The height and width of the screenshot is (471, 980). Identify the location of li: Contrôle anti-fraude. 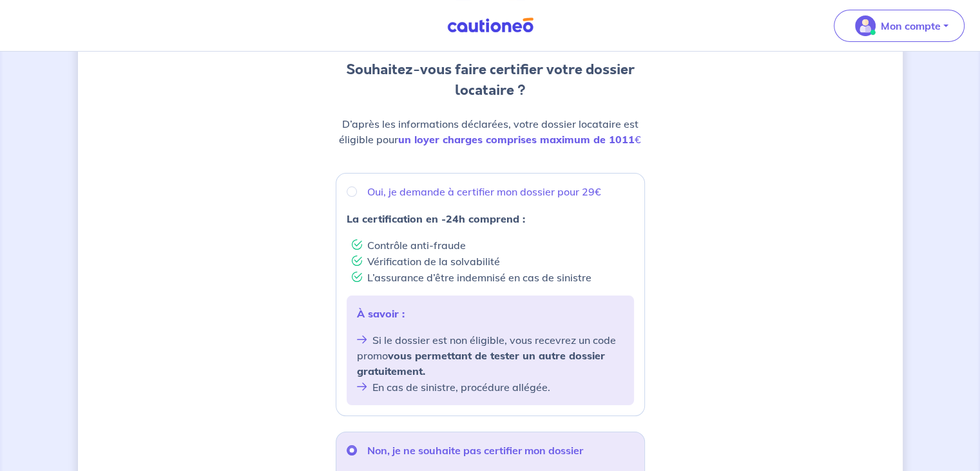
(493, 244).